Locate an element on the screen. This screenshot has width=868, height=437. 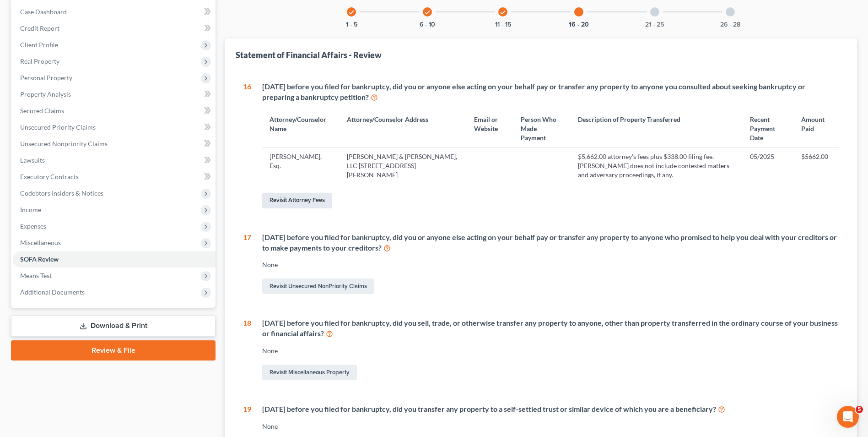
td: 05/2025 is located at coordinates (768, 165).